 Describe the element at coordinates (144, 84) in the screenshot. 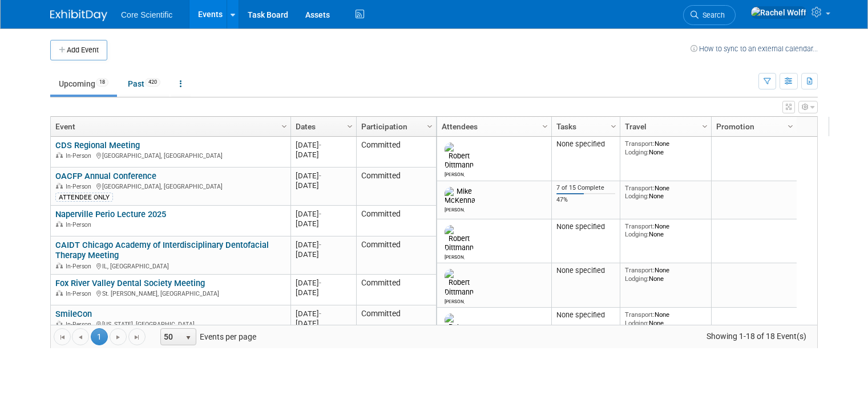

I see `a: Past420` at that location.